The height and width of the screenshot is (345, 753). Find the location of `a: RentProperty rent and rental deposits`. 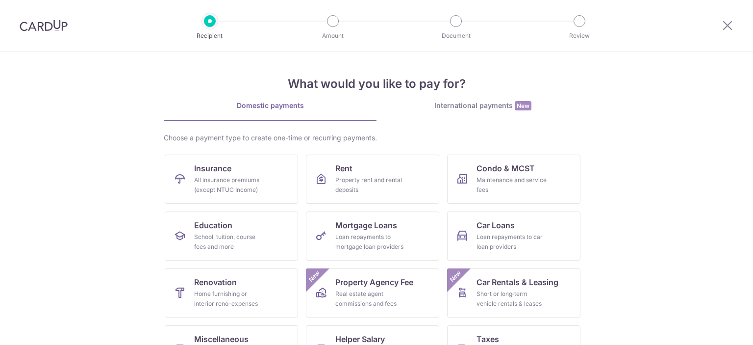

a: RentProperty rent and rental deposits is located at coordinates (373, 179).